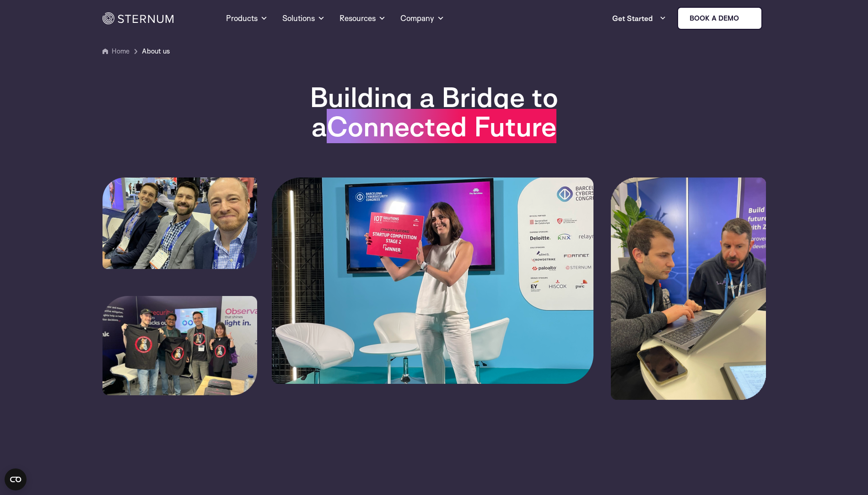 This screenshot has height=495, width=868. Describe the element at coordinates (720, 19) in the screenshot. I see `a: Book a demo` at that location.